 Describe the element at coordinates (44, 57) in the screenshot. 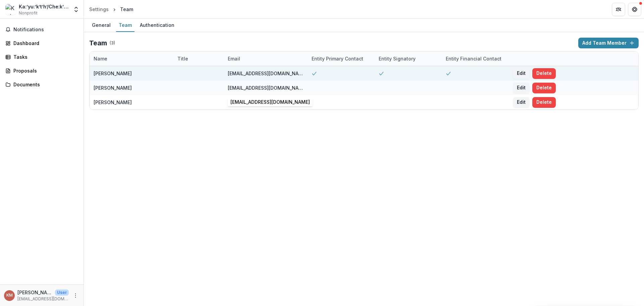

I see `div: Tasks` at that location.